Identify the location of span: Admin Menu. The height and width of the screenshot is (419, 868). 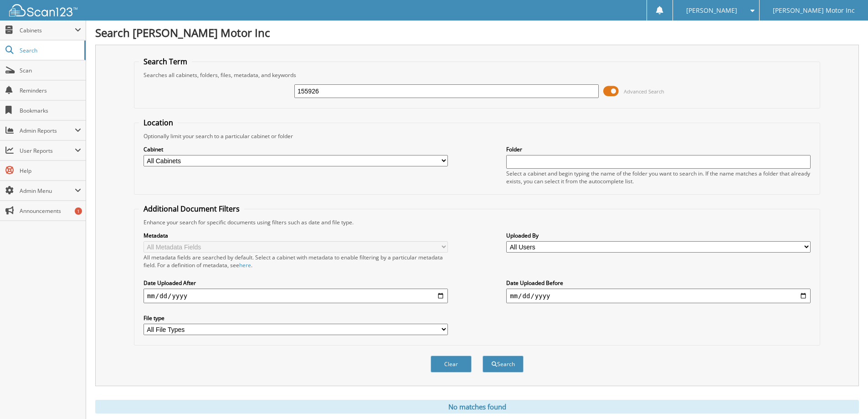
(47, 190).